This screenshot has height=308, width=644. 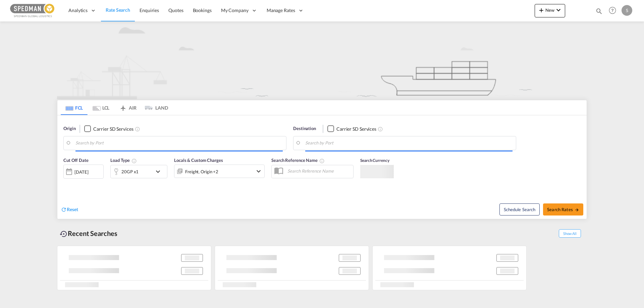 I want to click on span: Quotes, so click(x=175, y=10).